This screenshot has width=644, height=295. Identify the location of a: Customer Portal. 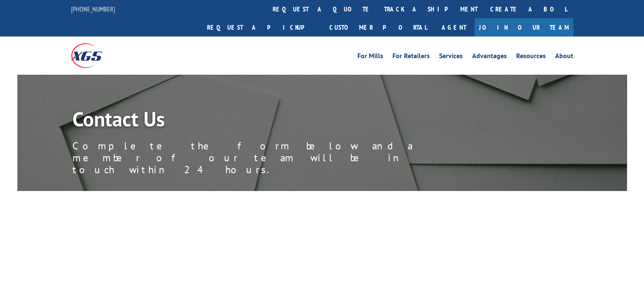
(378, 27).